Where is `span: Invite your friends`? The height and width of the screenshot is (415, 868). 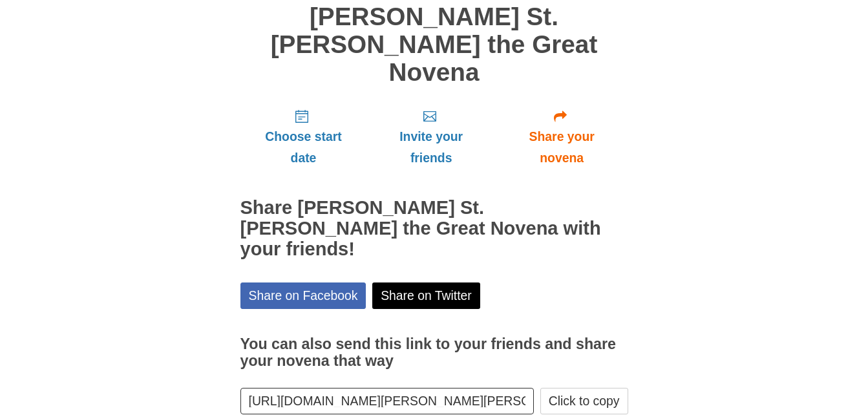
span: Invite your friends is located at coordinates (430, 147).